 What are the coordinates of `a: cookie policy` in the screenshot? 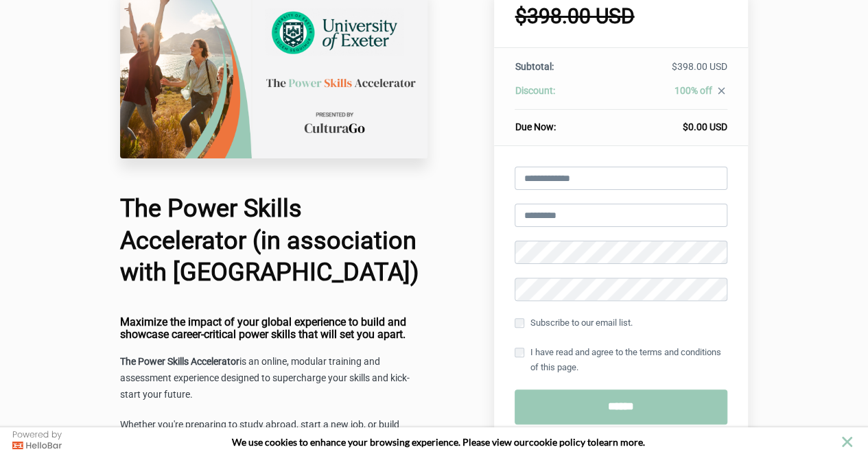 It's located at (557, 441).